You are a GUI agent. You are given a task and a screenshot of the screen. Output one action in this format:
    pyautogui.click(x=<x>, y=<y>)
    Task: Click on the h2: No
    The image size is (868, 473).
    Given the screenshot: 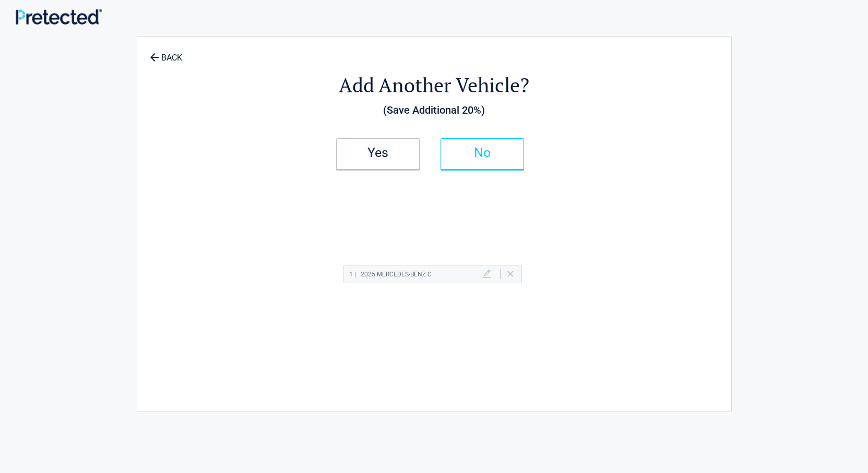 What is the action you would take?
    pyautogui.click(x=482, y=153)
    